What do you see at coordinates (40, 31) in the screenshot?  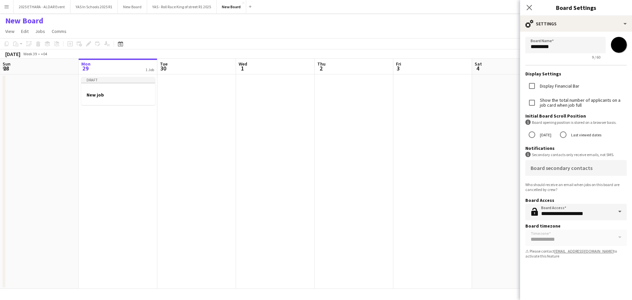 I see `a: Jobs` at bounding box center [40, 31].